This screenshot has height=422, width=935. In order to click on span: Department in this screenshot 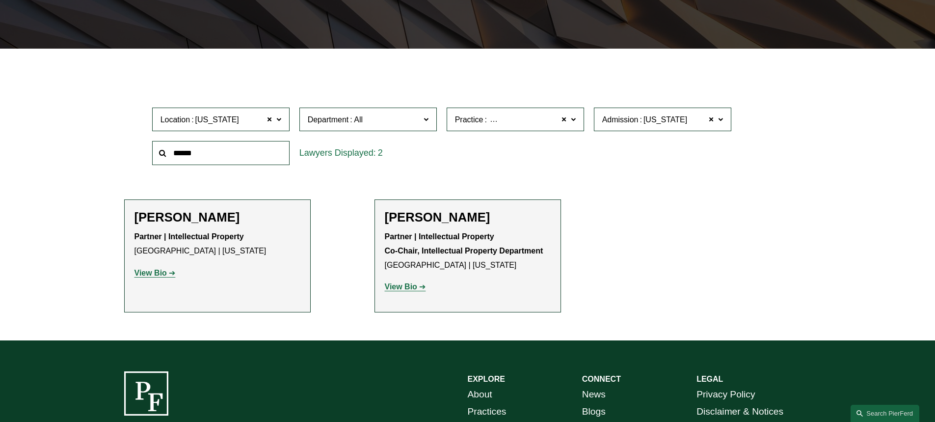, I will do `click(328, 119)`.